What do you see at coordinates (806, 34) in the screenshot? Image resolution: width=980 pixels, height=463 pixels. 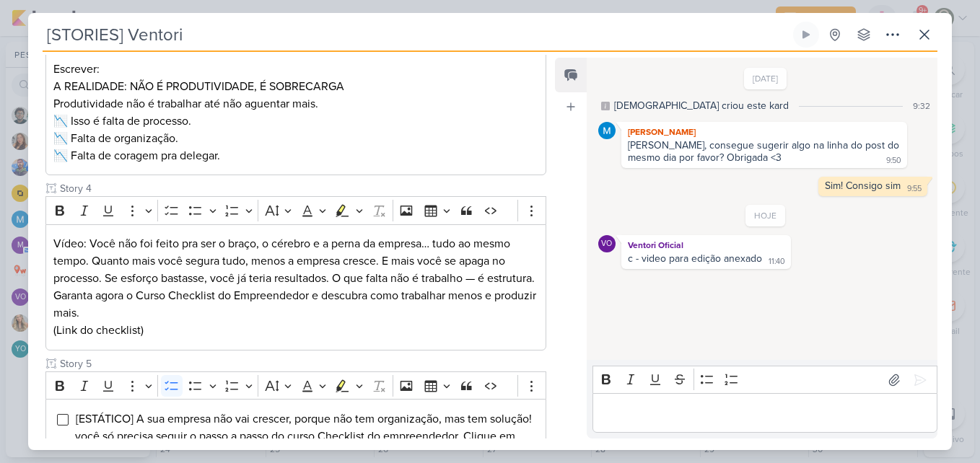 I see `div: Ligar relógio` at bounding box center [806, 34].